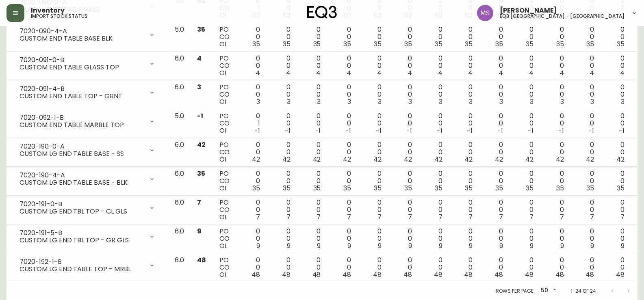 This screenshot has height=300, width=644. Describe the element at coordinates (322, 12) in the screenshot. I see `img: logo` at that location.